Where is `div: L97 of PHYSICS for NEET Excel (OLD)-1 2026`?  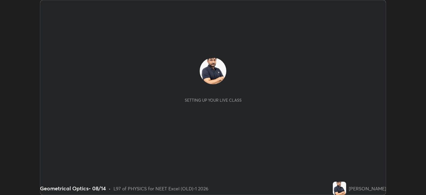 div: L97 of PHYSICS for NEET Excel (OLD)-1 2026 is located at coordinates (161, 188).